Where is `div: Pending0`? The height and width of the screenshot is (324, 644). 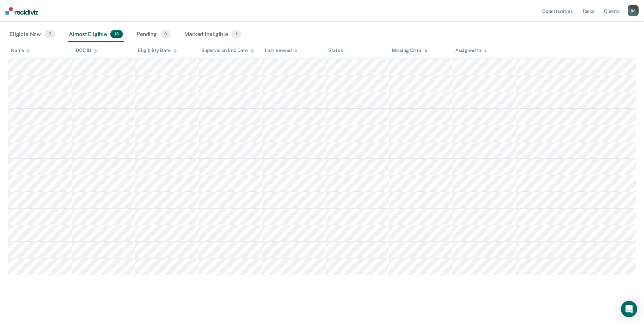
div: Pending0 is located at coordinates (153, 35).